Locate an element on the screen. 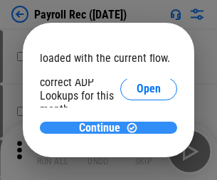 The width and height of the screenshot is (217, 180). span: Open is located at coordinates (149, 89).